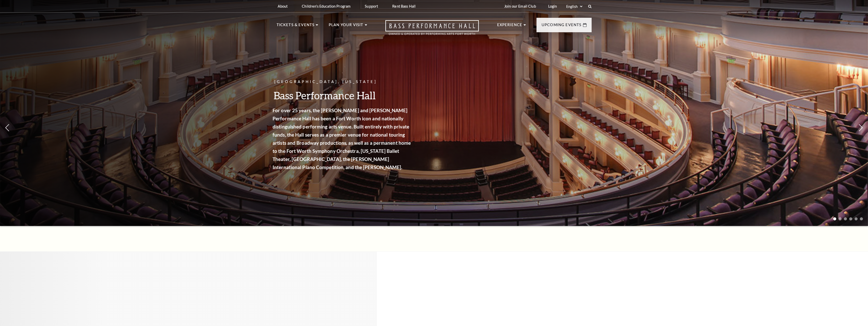 The image size is (868, 326). Describe the element at coordinates (346, 26) in the screenshot. I see `p: Plan Your Visit` at that location.